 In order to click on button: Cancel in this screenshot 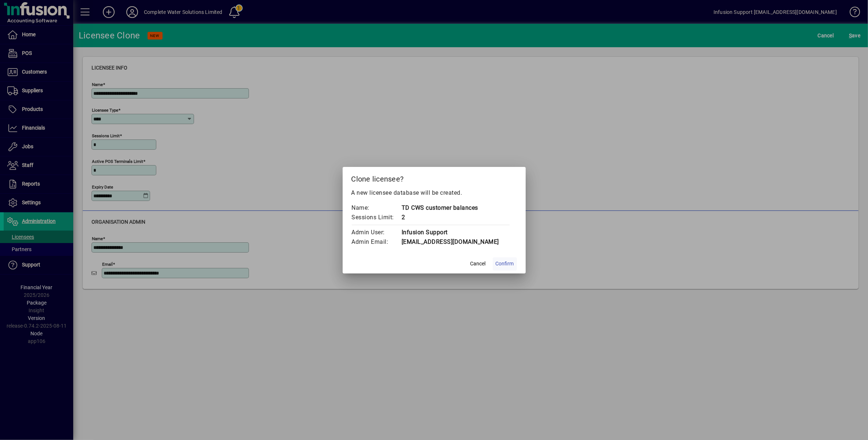, I will do `click(478, 264)`.